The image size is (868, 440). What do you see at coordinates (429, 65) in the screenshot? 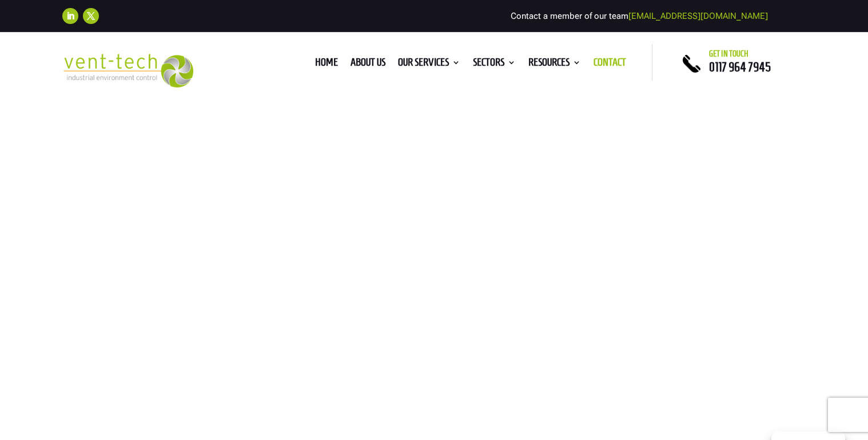
I see `a: Our Services` at bounding box center [429, 65].